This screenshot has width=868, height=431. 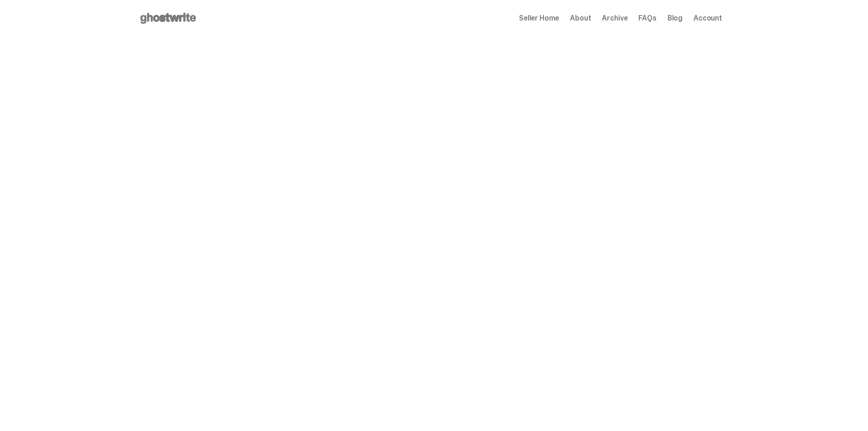 What do you see at coordinates (707, 18) in the screenshot?
I see `span: Account` at bounding box center [707, 18].